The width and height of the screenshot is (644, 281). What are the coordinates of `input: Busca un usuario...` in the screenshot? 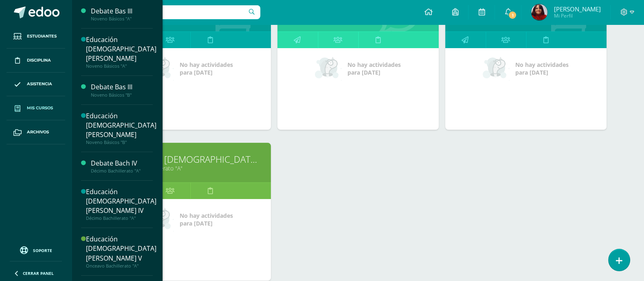 It's located at (169, 12).